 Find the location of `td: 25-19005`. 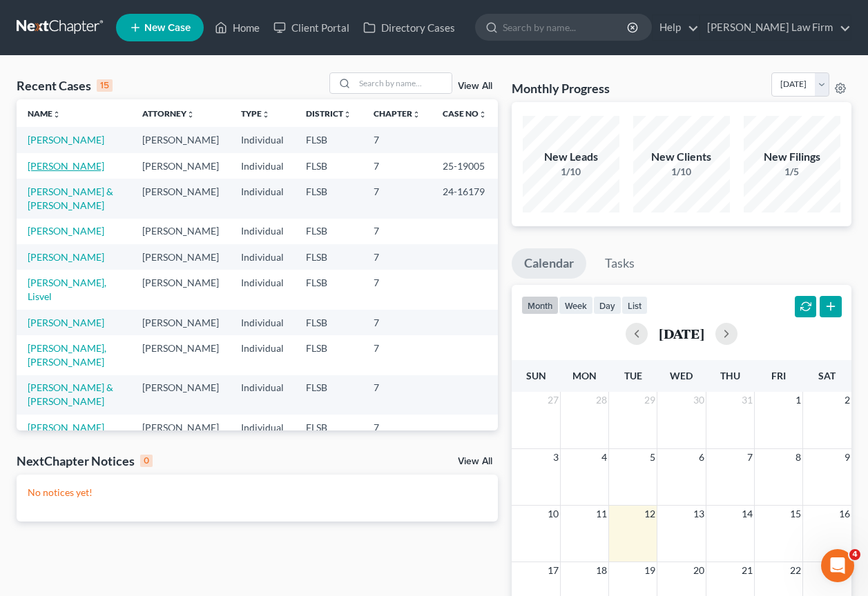

td: 25-19005 is located at coordinates (465, 166).